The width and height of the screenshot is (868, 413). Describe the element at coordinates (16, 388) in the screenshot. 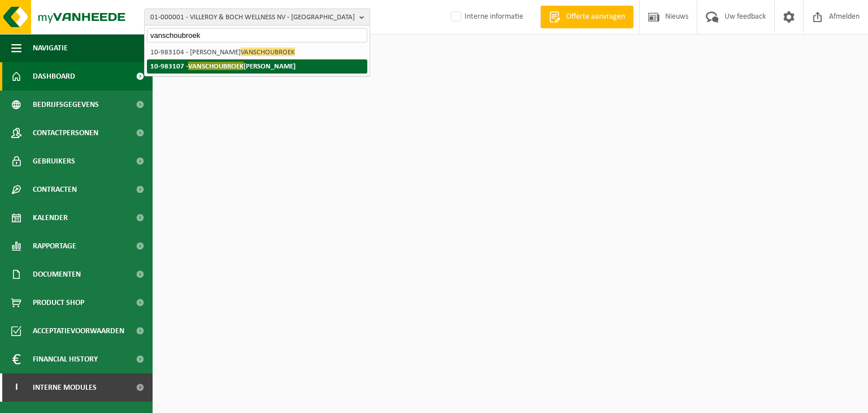

I see `span: I` at that location.